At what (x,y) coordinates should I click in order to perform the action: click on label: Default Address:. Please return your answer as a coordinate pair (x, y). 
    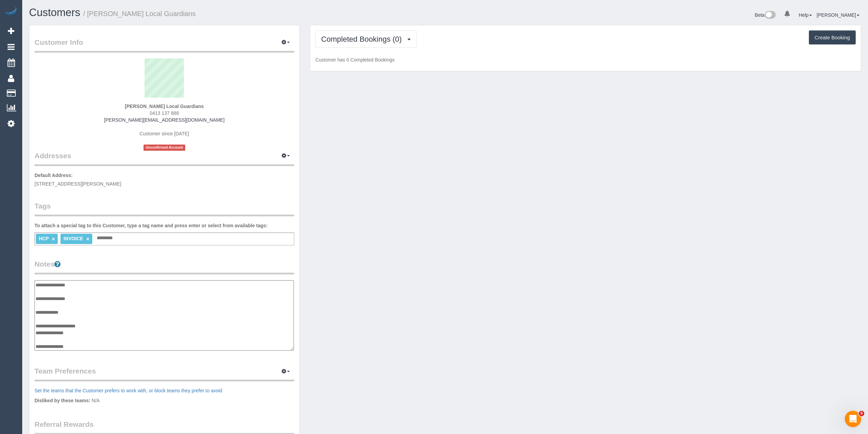
    Looking at the image, I should click on (54, 176).